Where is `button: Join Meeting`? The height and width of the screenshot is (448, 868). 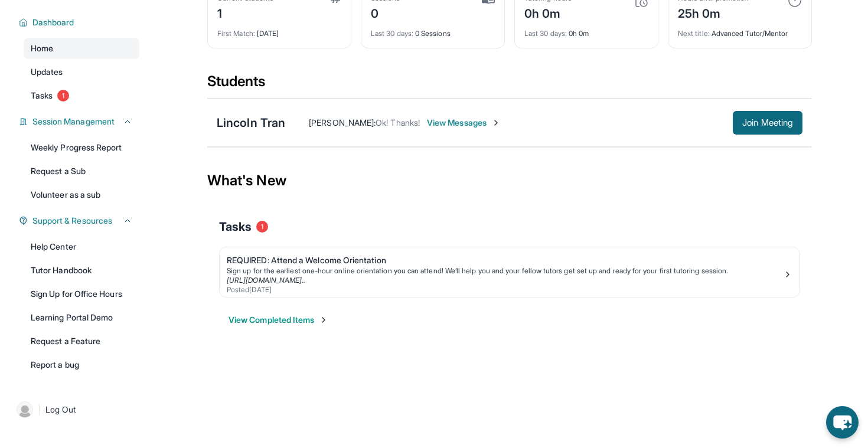 button: Join Meeting is located at coordinates (768, 123).